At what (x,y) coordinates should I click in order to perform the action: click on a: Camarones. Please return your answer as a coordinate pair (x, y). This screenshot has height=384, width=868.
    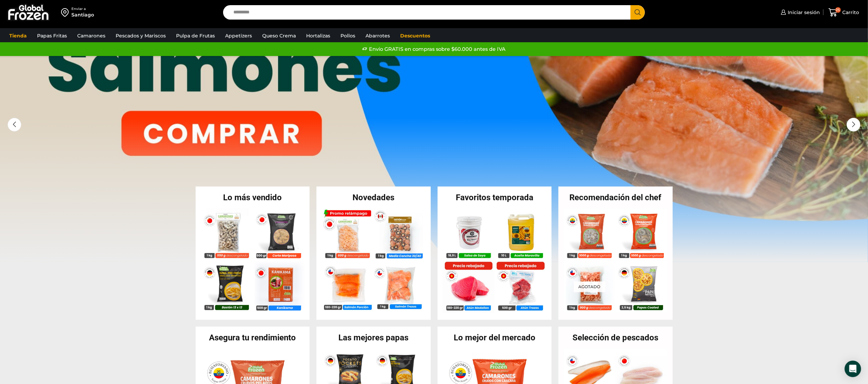
    Looking at the image, I should click on (91, 36).